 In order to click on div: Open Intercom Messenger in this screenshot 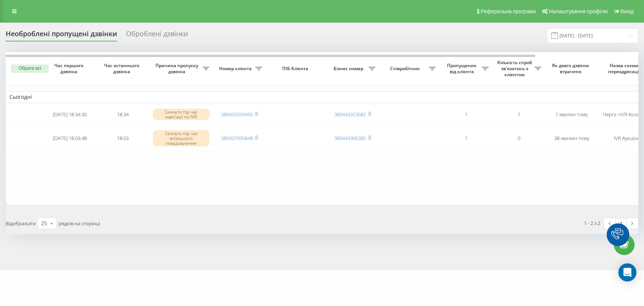, I will do `click(627, 272)`.